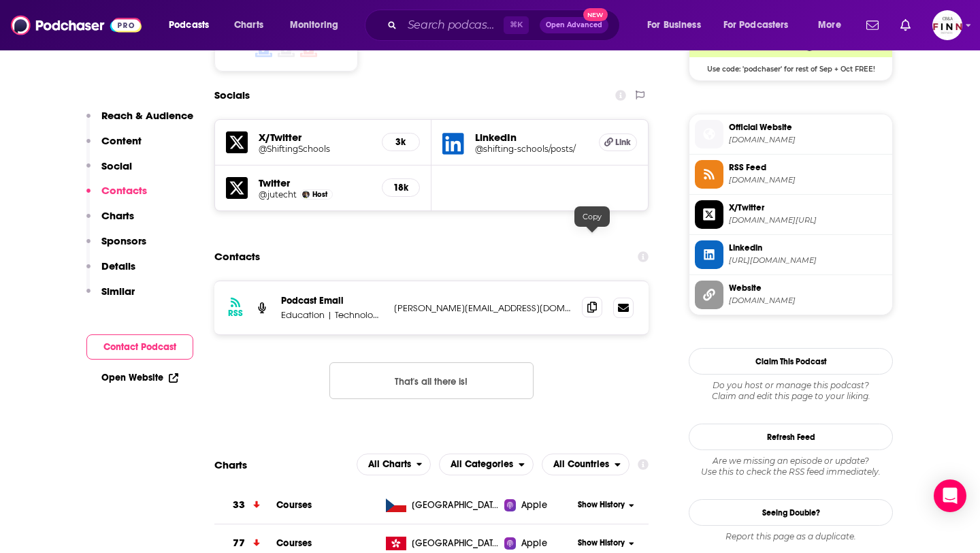 The width and height of the screenshot is (980, 553). I want to click on h5: X/Twitter, so click(314, 137).